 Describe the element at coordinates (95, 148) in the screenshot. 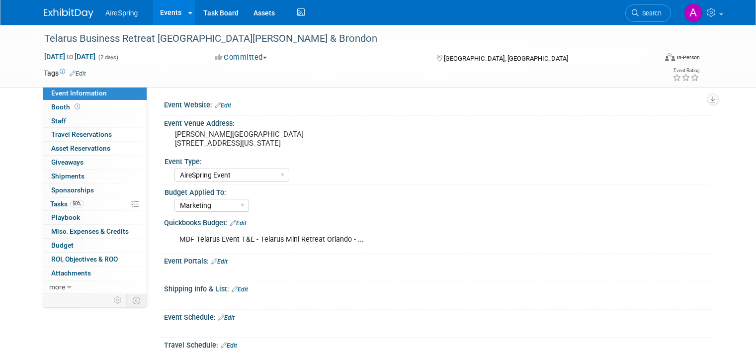

I see `a: Asset Reservations` at that location.